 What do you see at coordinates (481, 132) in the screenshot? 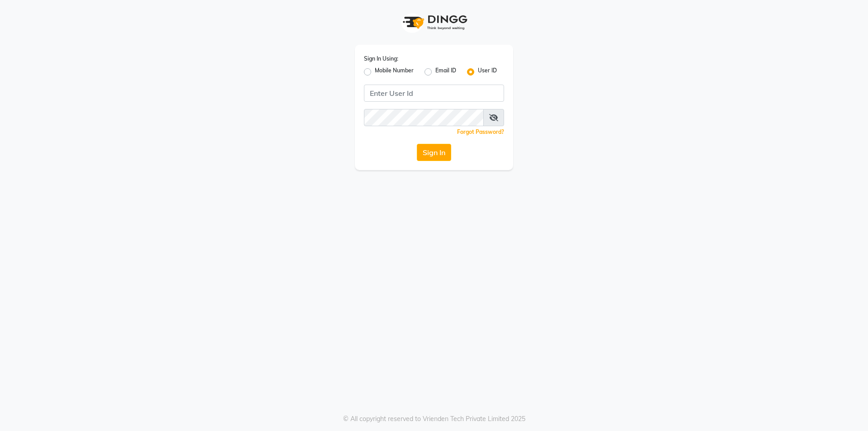
I see `a: Forgot Password?` at bounding box center [481, 132].